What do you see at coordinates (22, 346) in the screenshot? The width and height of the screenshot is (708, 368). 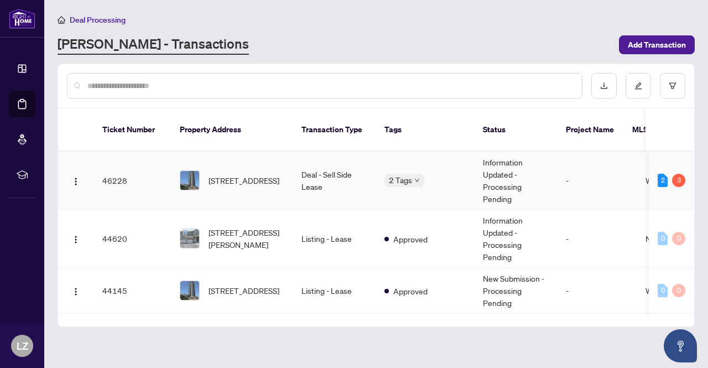 I see `span: LZ` at bounding box center [22, 346].